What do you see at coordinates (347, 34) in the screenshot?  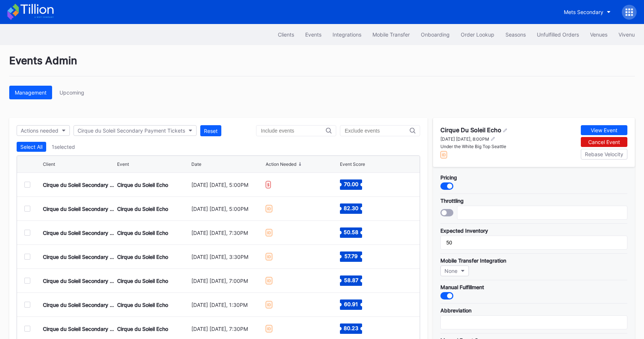 I see `a: Integrations` at bounding box center [347, 34].